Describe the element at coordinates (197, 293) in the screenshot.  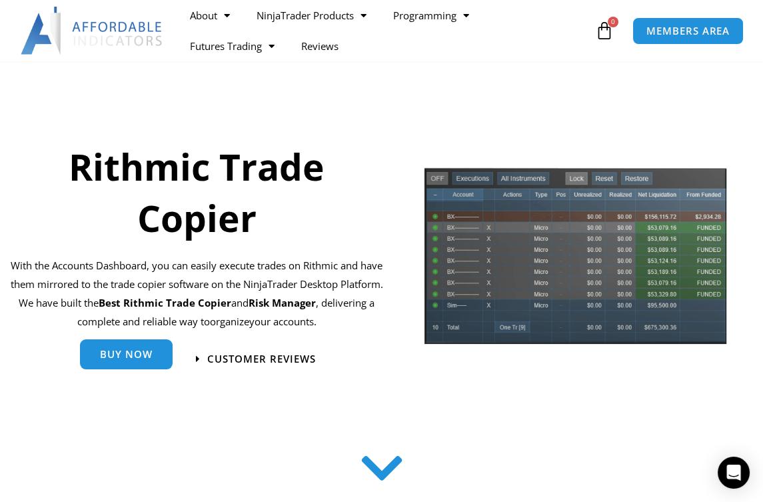
I see `p: With the Accounts Dashboard, you can easily execute trades on Rithmic and have them mirrored to t...` at that location.